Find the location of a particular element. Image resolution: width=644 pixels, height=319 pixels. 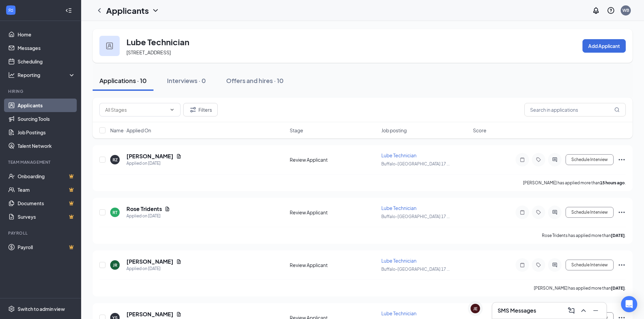

input: Search in applications is located at coordinates (575, 110).